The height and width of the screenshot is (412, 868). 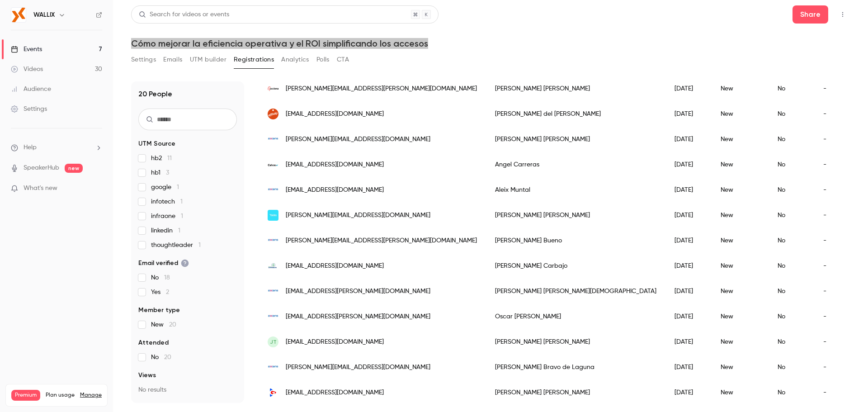 What do you see at coordinates (157, 144) in the screenshot?
I see `span: UTM Source` at bounding box center [157, 144].